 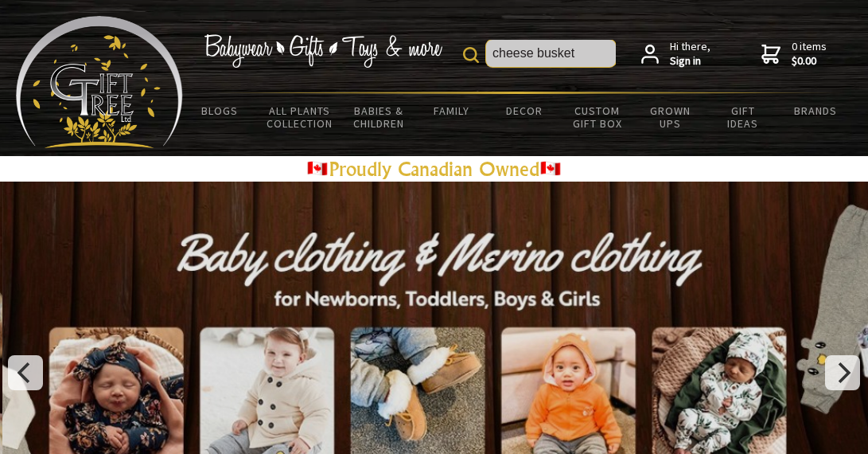 What do you see at coordinates (220, 111) in the screenshot?
I see `a: BLOGS` at bounding box center [220, 111].